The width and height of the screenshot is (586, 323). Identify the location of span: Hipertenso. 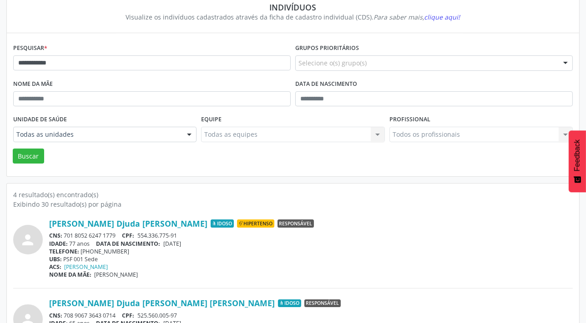
(256, 224).